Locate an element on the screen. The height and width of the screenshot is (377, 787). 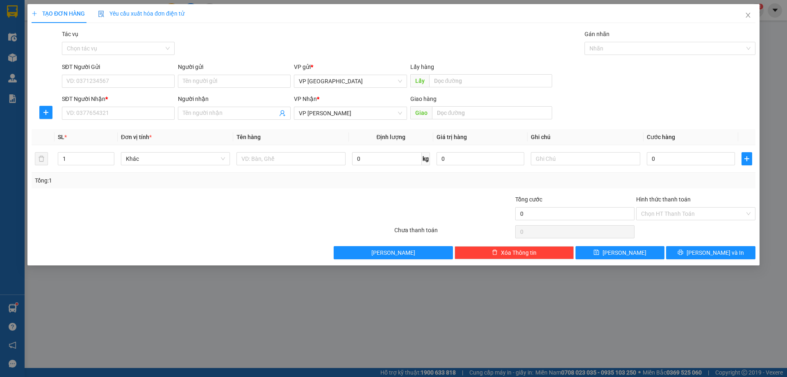
span: down is located at coordinates (110, 162).